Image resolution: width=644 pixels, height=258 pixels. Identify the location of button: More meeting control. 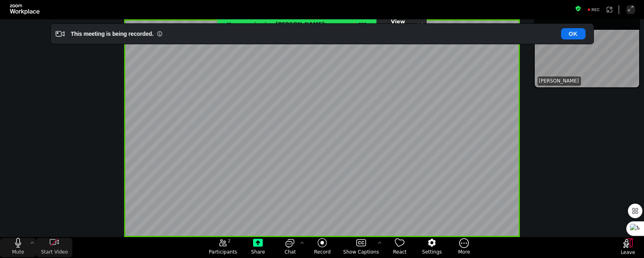
(464, 247).